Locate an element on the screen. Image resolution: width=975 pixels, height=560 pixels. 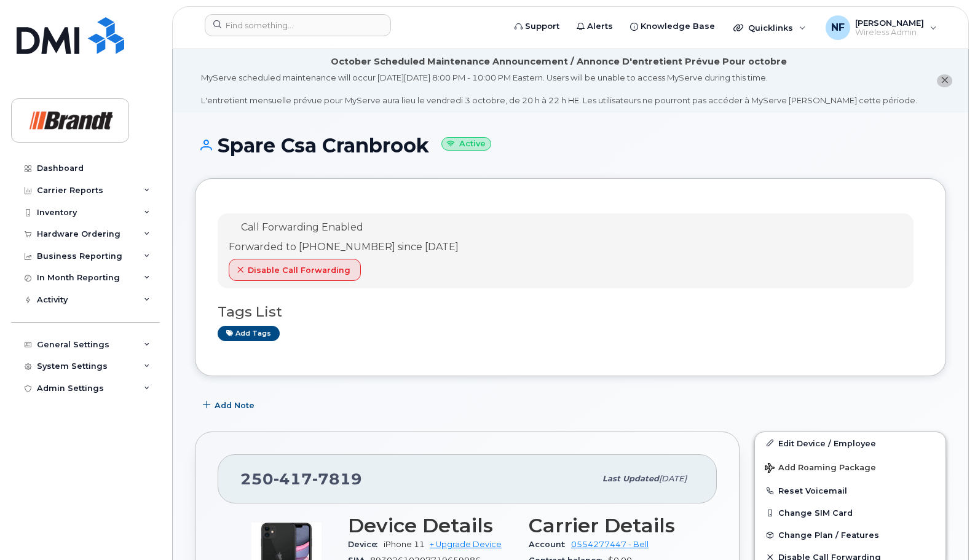
button: Disable Call Forwarding is located at coordinates (295, 270).